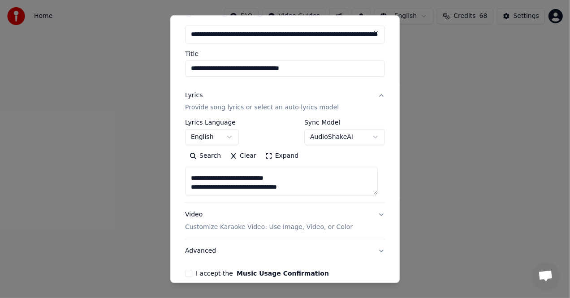  What do you see at coordinates (282, 156) in the screenshot?
I see `button: Expand` at bounding box center [282, 156].